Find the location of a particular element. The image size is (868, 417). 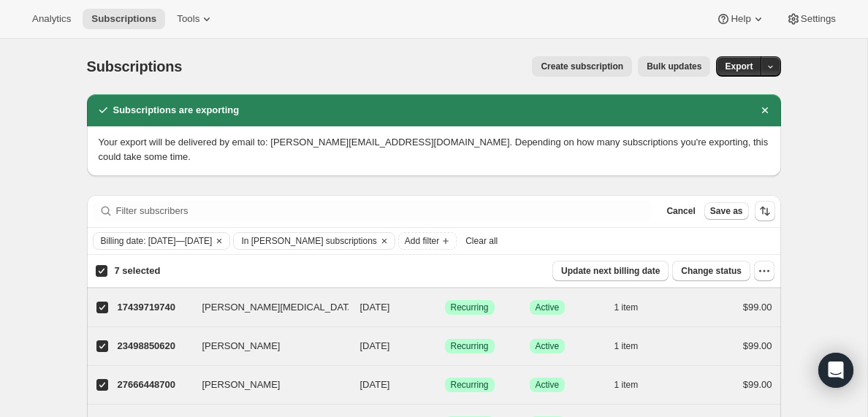

button: Update next billing date is located at coordinates (610, 271).